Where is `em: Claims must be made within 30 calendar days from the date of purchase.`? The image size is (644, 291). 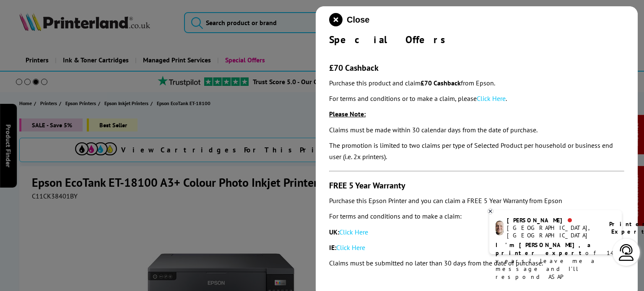 em: Claims must be made within 30 calendar days from the date of purchase. is located at coordinates (433, 130).